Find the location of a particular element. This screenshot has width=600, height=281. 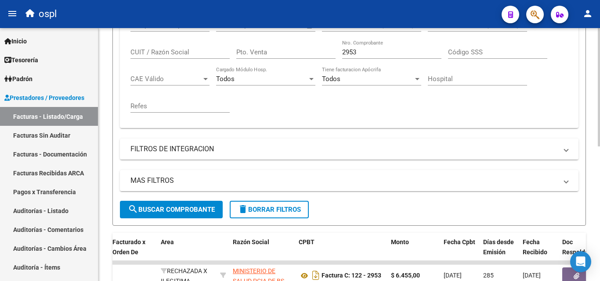

button: Borrar Filtros is located at coordinates (269, 210).